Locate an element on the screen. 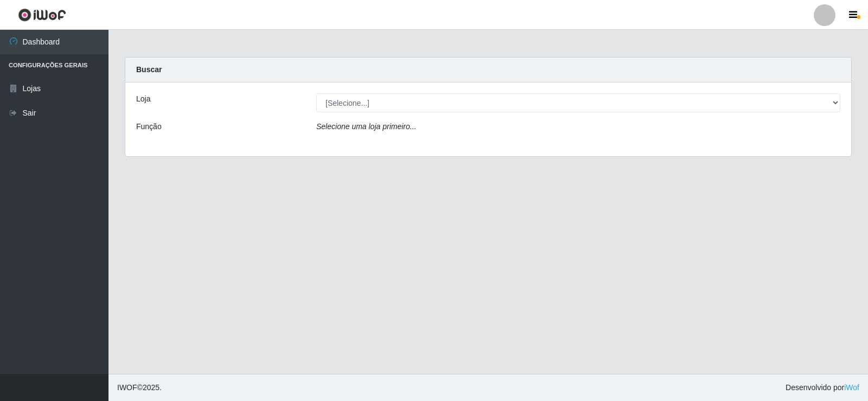 The width and height of the screenshot is (868, 401). span: IWOF is located at coordinates (127, 388).